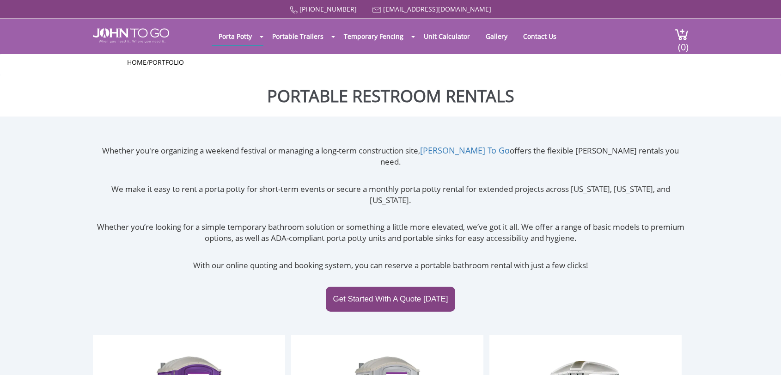  What do you see at coordinates (373, 36) in the screenshot?
I see `a: Temporary Fencing` at bounding box center [373, 36].